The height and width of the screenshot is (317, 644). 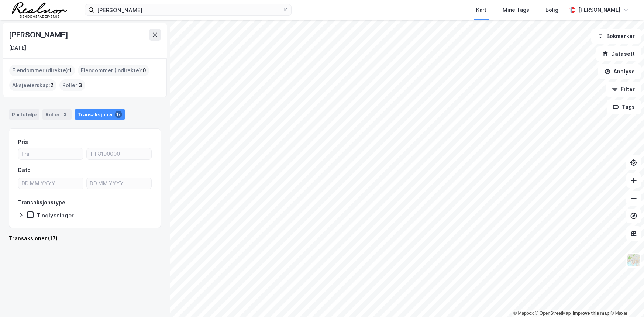 What do you see at coordinates (481, 10) in the screenshot?
I see `div: Kart` at bounding box center [481, 10].